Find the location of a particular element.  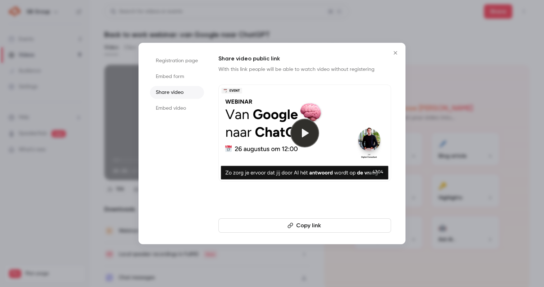

p: With this link people will be able to watch video without registering is located at coordinates (305, 69).